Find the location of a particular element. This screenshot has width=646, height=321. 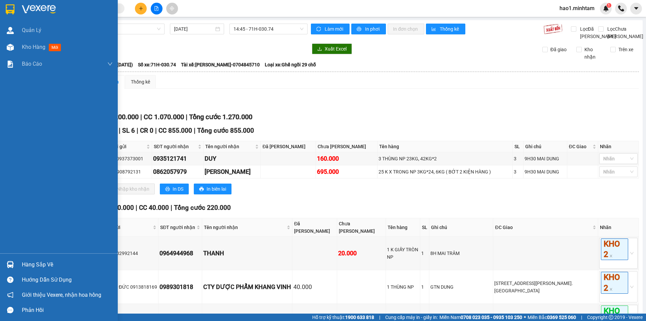

div: 20.000 is located at coordinates (361, 253).